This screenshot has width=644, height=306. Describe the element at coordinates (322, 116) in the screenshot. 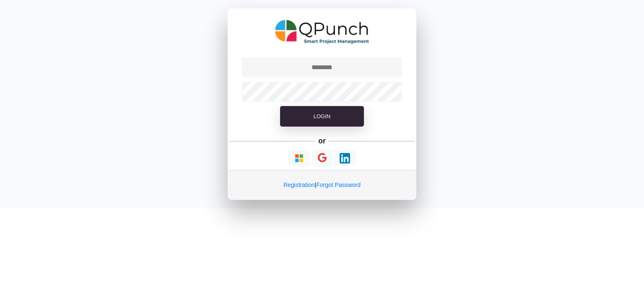

I see `span: Login` at that location.